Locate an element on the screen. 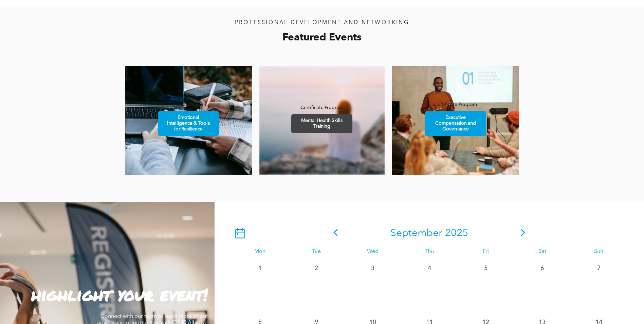  a: Executive Compensation and Governance is located at coordinates (455, 123).